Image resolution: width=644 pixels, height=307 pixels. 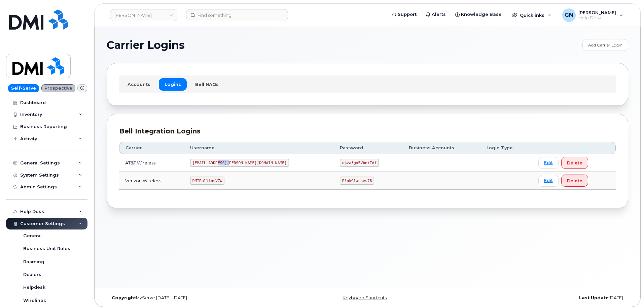 What do you see at coordinates (146, 45) in the screenshot?
I see `span: Carrier Logins` at bounding box center [146, 45].